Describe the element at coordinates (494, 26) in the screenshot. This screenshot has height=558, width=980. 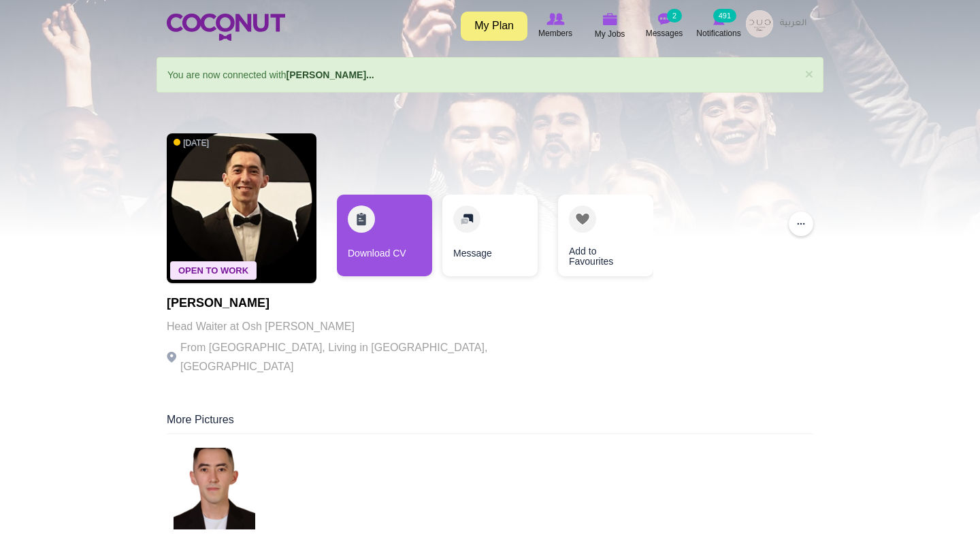
I see `a: My Plan` at that location.